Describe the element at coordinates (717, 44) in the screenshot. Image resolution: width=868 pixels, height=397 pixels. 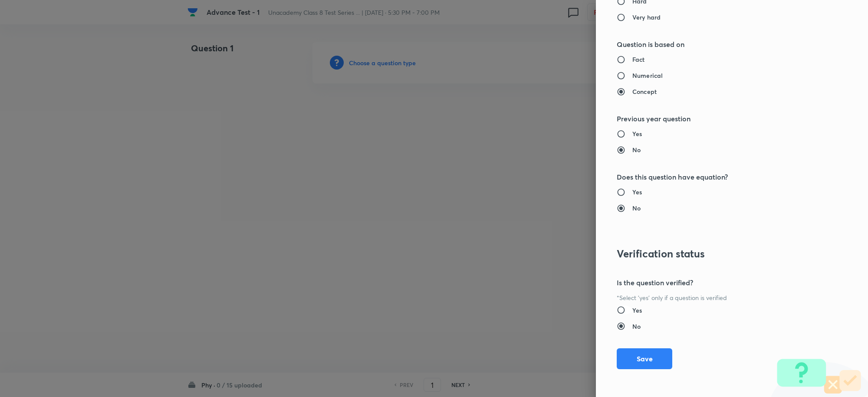
I see `h5: Question is based on` at that location.